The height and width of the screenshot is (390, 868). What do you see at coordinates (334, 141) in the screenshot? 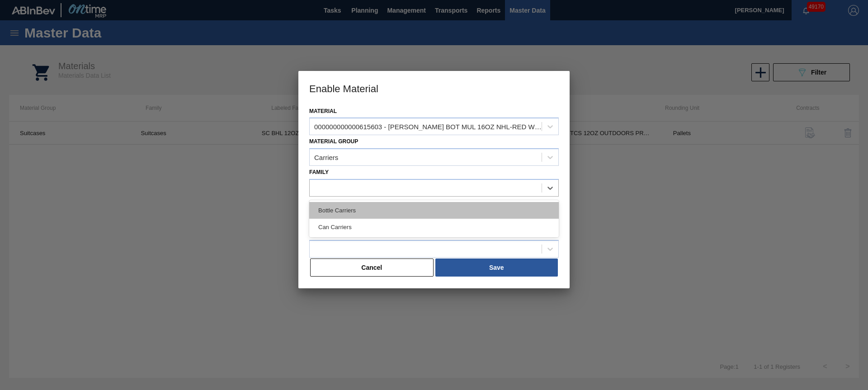
I see `label: Material Group` at bounding box center [334, 141].